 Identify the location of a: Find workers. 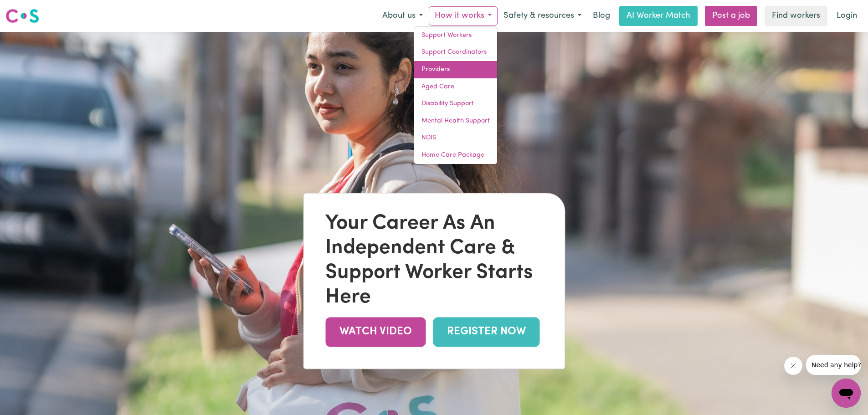
(796, 16).